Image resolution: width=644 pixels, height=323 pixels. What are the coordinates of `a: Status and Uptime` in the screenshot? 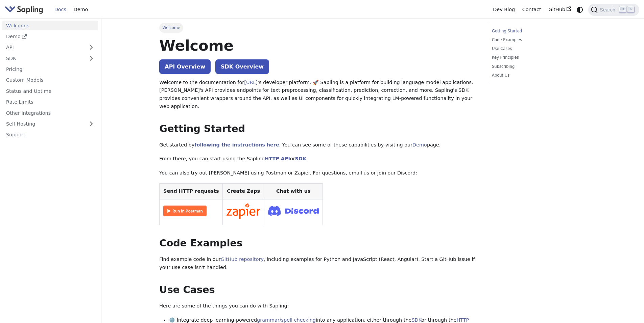 It's located at (50, 91).